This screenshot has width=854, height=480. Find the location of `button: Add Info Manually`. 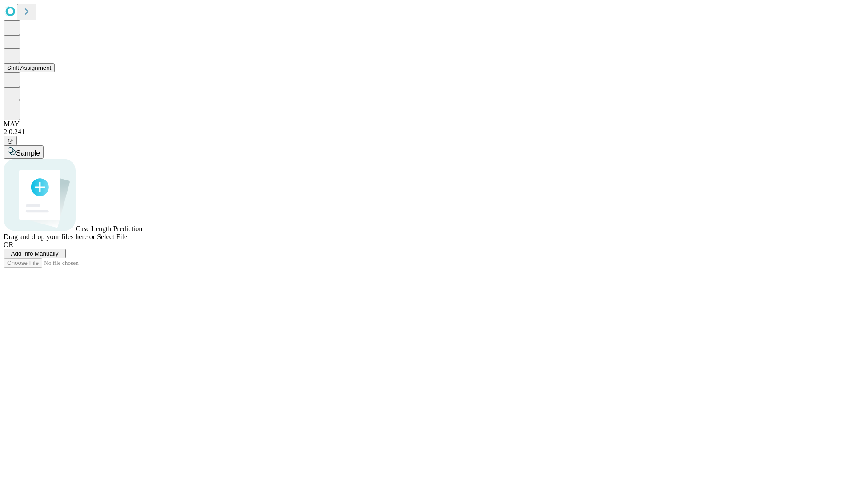

button: Add Info Manually is located at coordinates (35, 254).